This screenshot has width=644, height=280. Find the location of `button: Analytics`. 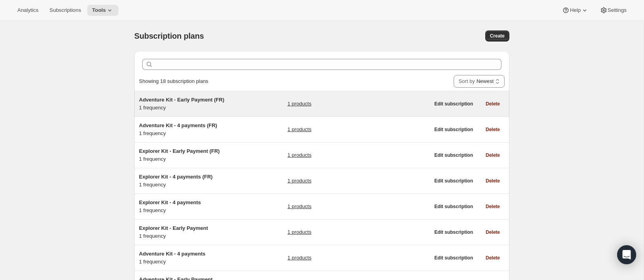

button: Analytics is located at coordinates (27, 10).